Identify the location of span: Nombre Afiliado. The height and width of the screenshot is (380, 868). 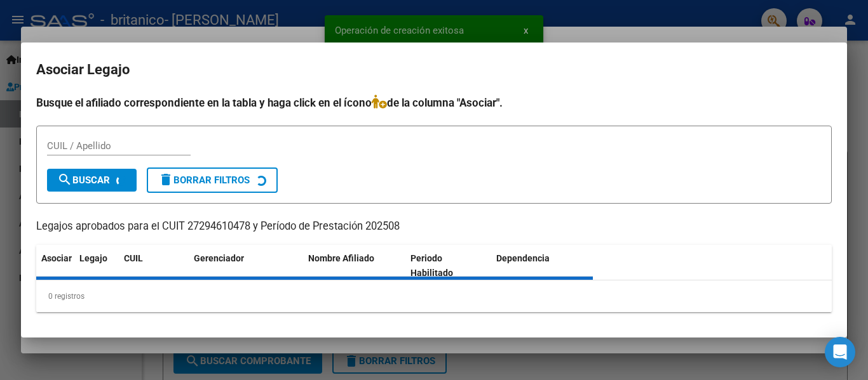
(342, 258).